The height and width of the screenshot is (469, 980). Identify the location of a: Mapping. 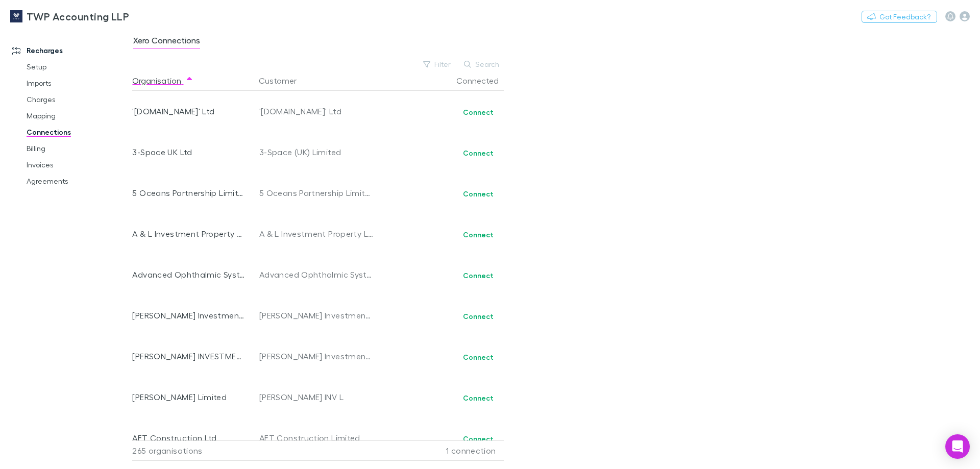
(77, 116).